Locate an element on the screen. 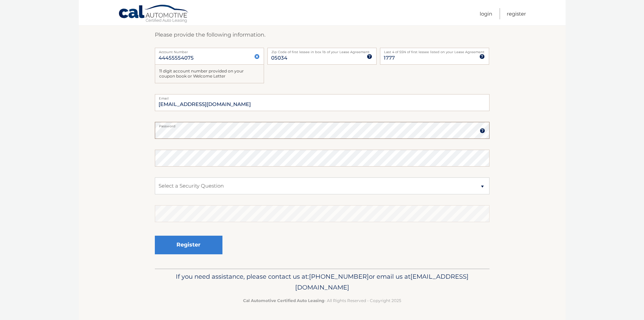 The width and height of the screenshot is (644, 320). input: SSN or EIN (last 4 digits only) is located at coordinates (434, 56).